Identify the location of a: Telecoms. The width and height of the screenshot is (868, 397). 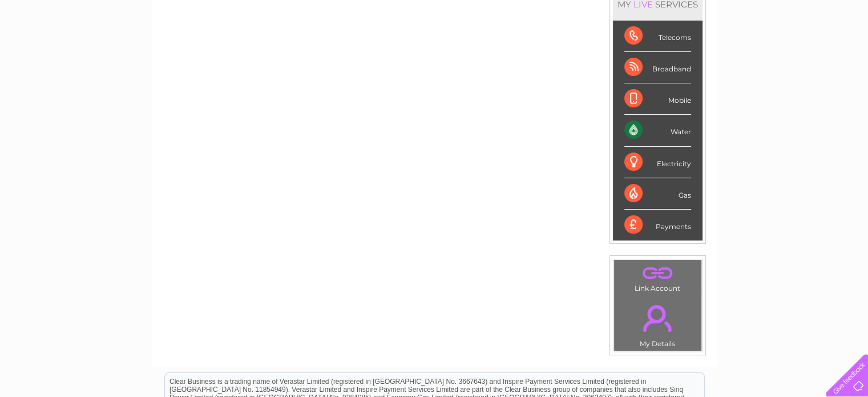
(744, 53).